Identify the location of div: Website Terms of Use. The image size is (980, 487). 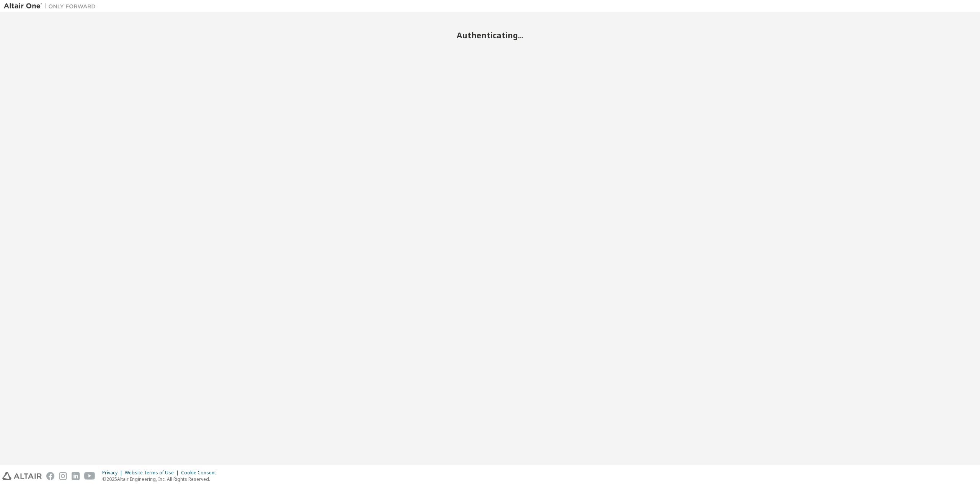
(153, 473).